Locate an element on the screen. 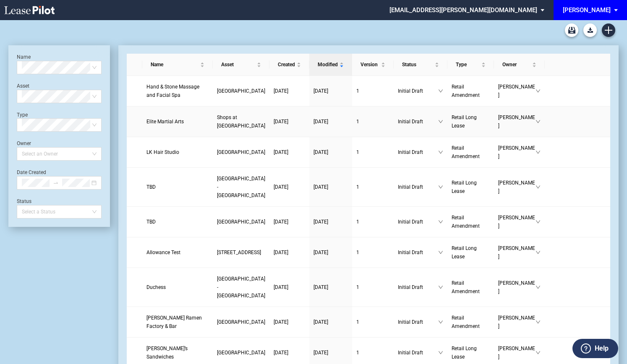 This screenshot has height=364, width=627. md-menu: Download Blank Form List is located at coordinates (590, 30).